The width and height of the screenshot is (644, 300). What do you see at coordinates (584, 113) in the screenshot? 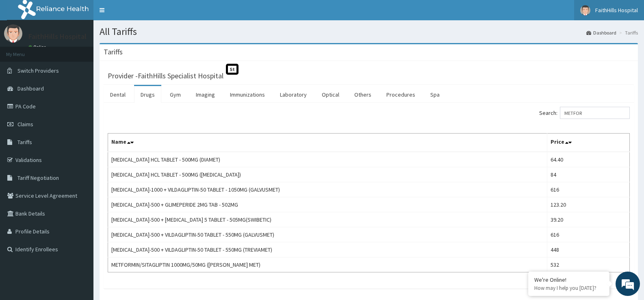
I see `label: Search:` at bounding box center [584, 113].